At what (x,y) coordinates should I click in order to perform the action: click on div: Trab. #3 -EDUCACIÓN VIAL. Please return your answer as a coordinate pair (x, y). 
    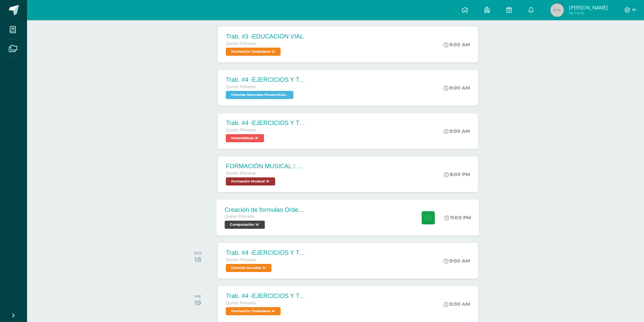
    Looking at the image, I should click on (264, 37).